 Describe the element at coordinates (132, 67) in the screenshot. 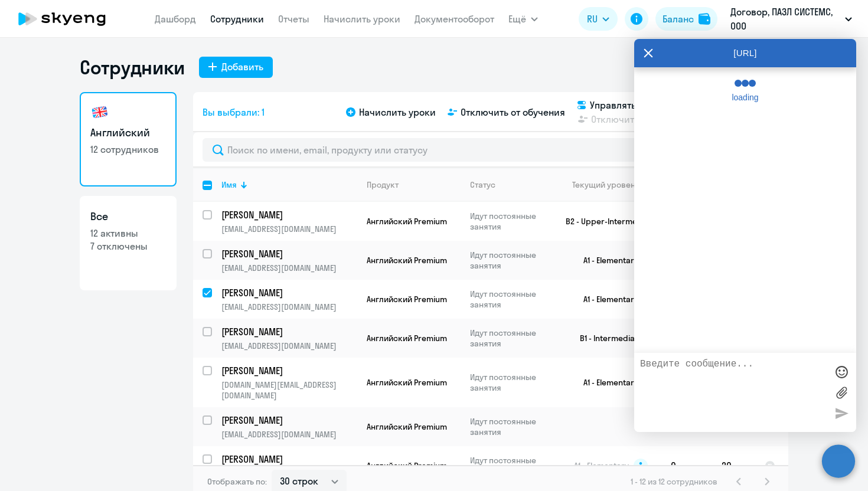

I see `h1: Сотрудники` at that location.